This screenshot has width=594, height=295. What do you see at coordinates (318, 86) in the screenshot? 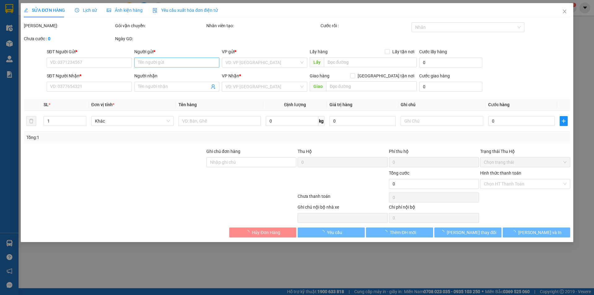
I see `span: Giao` at bounding box center [318, 86].